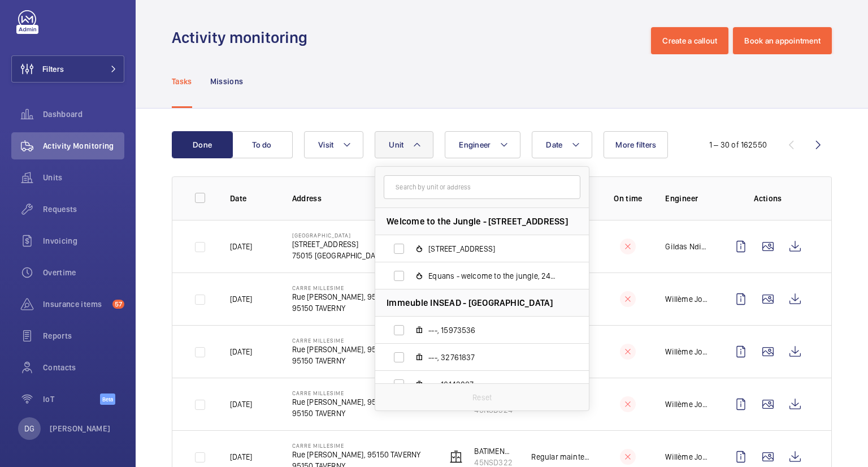 The image size is (868, 467). What do you see at coordinates (404, 145) in the screenshot?
I see `button: Unit` at bounding box center [404, 145].